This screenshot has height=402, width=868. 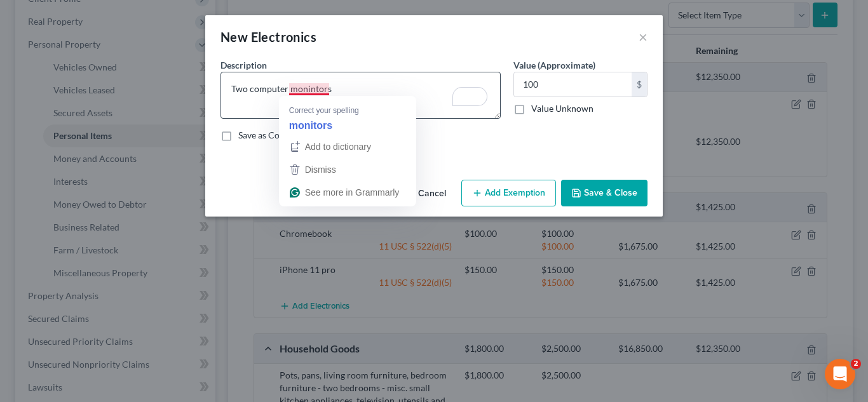 I want to click on label: Value Unknown, so click(x=562, y=109).